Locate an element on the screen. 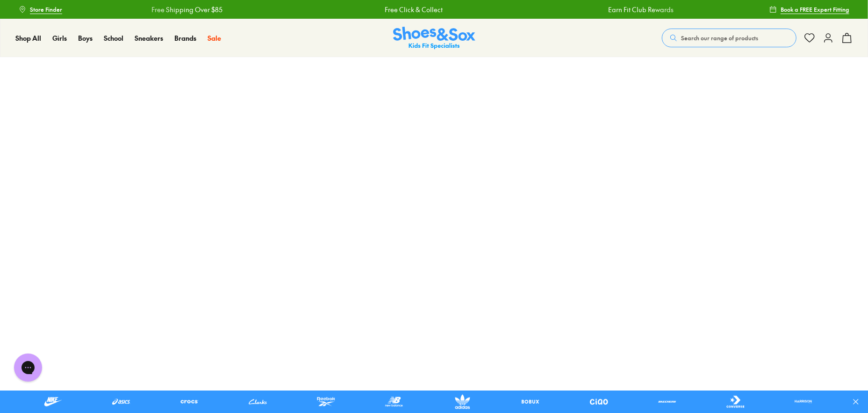  span: Search our range of products is located at coordinates (720, 38).